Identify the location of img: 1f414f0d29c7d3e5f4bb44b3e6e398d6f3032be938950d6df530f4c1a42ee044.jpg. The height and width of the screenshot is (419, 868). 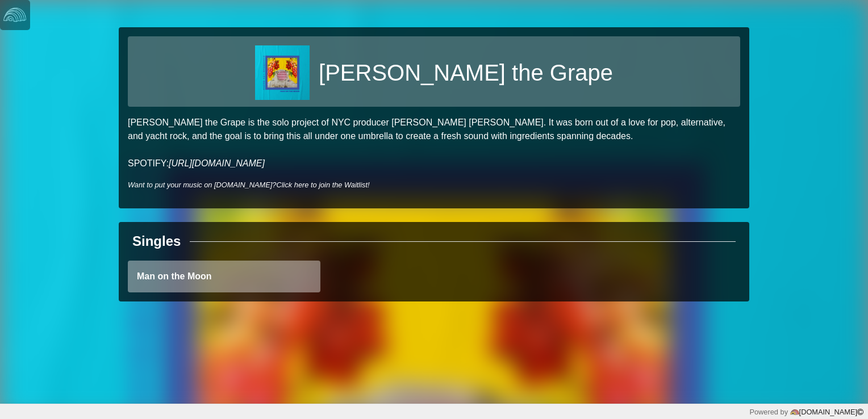
(283, 73).